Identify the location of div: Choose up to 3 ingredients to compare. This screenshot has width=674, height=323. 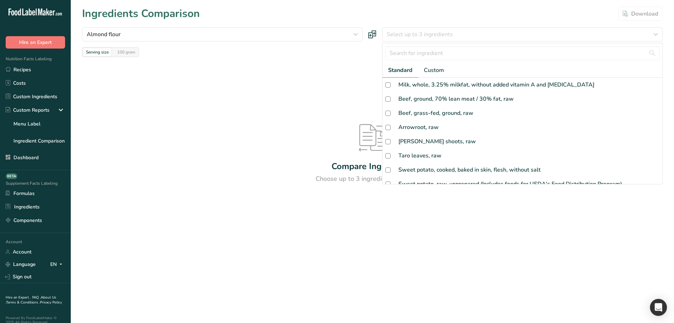
(373, 178).